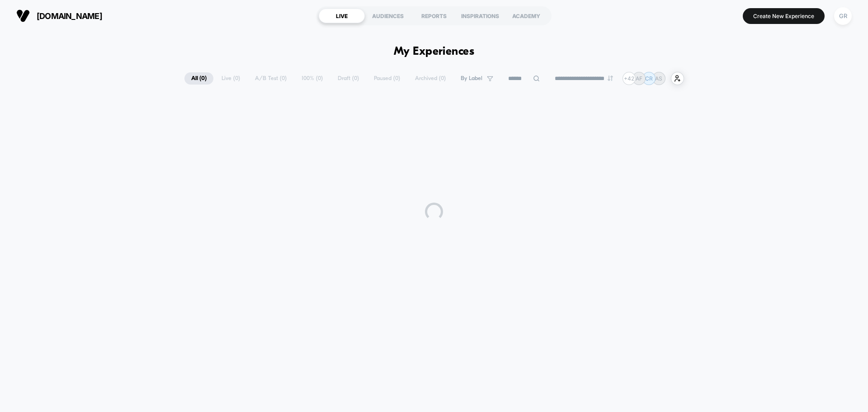  I want to click on div: + 42, so click(629, 79).